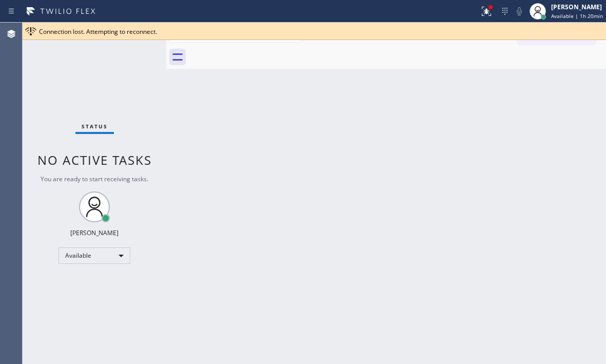 The height and width of the screenshot is (364, 606). I want to click on span: Connection lost. Attempting to reconnect., so click(98, 31).